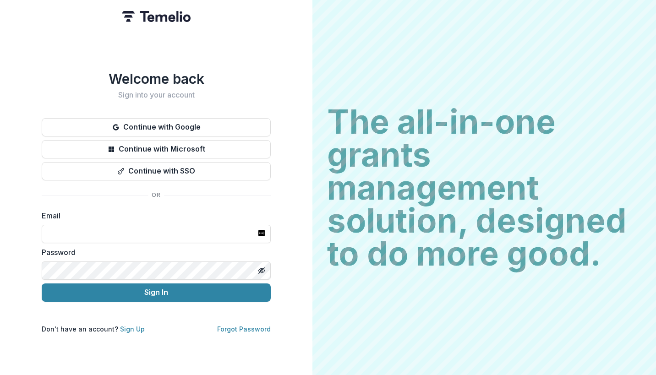 The height and width of the screenshot is (375, 656). I want to click on button: Toggle password visibility, so click(262, 271).